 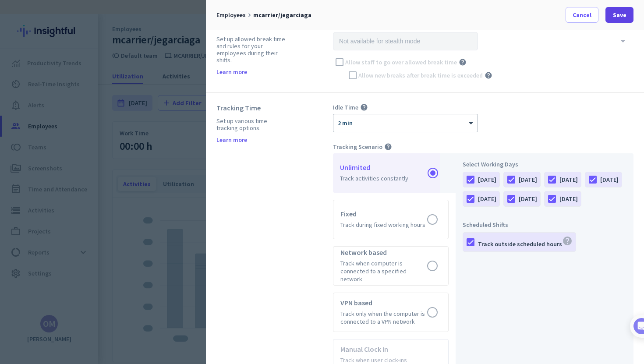 What do you see at coordinates (253, 108) in the screenshot?
I see `div: Tracking Time` at bounding box center [253, 108].